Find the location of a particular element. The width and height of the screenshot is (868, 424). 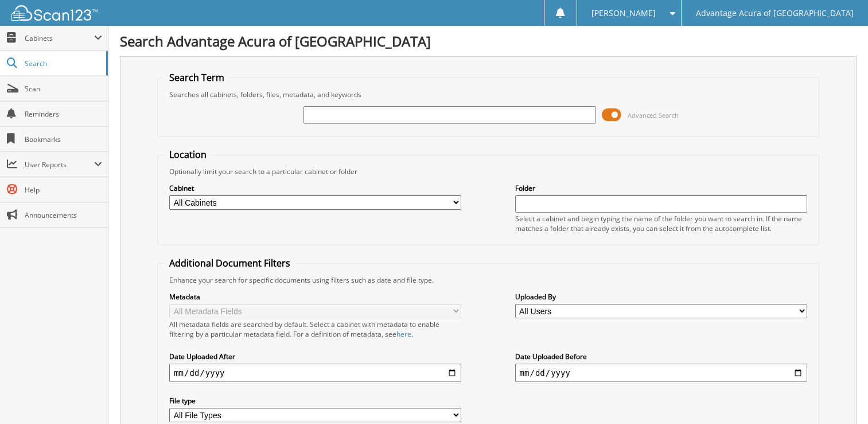

span: Reminders is located at coordinates (63, 114).